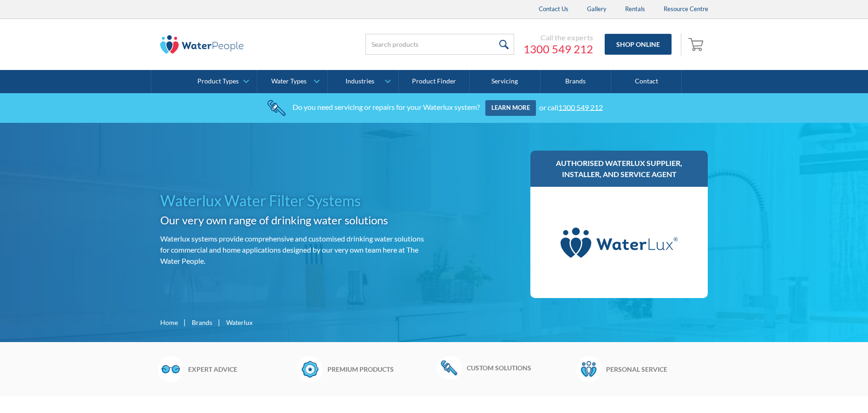  What do you see at coordinates (292, 82) in the screenshot?
I see `a: Water Types` at bounding box center [292, 82].